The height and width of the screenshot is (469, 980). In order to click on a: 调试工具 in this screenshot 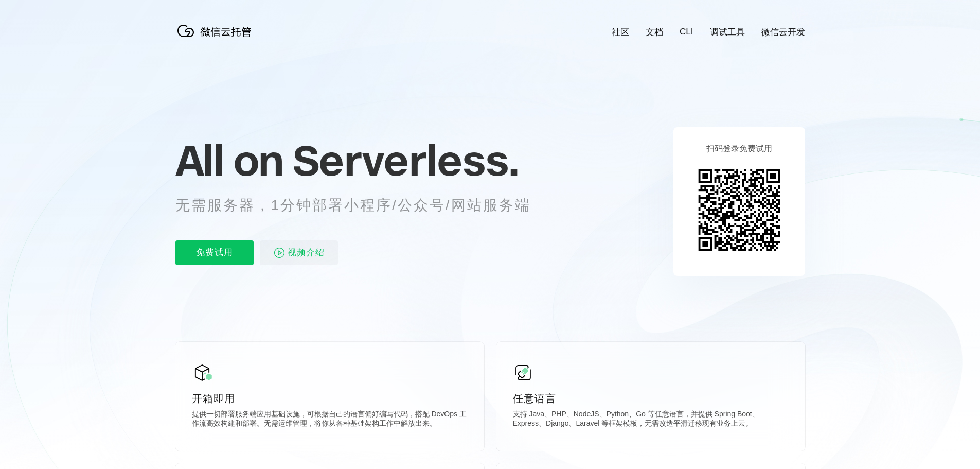, I will do `click(727, 32)`.